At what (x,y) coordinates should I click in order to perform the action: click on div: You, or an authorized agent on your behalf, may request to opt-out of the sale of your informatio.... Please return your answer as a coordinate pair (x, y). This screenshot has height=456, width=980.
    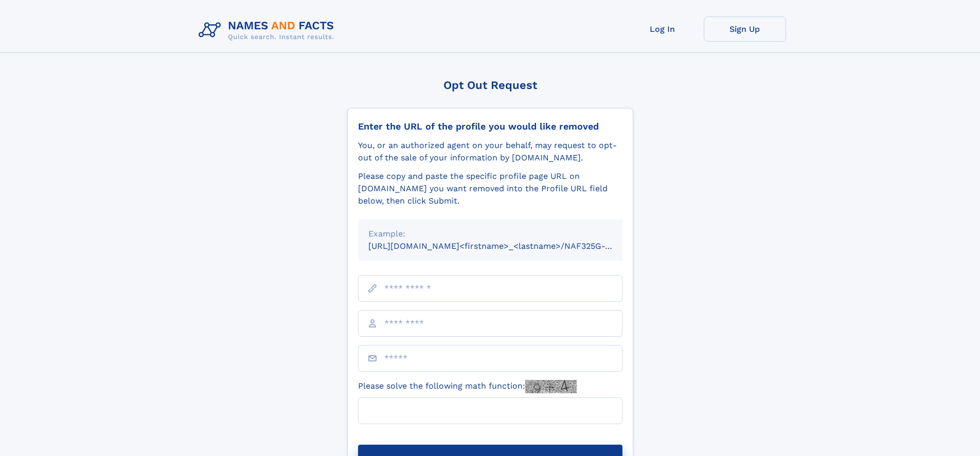
    Looking at the image, I should click on (491, 152).